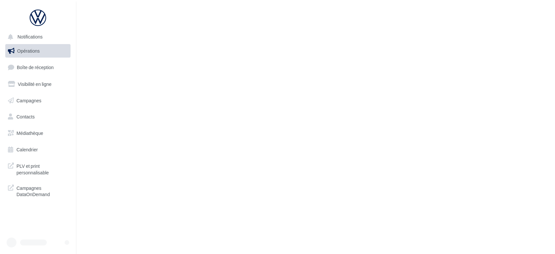 The height and width of the screenshot is (254, 555). I want to click on a: Contacts, so click(38, 117).